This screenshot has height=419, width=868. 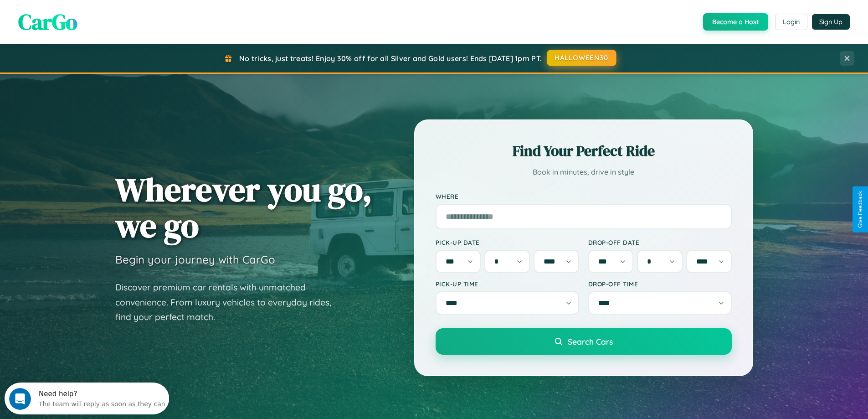 I want to click on button: Sign Up, so click(x=831, y=22).